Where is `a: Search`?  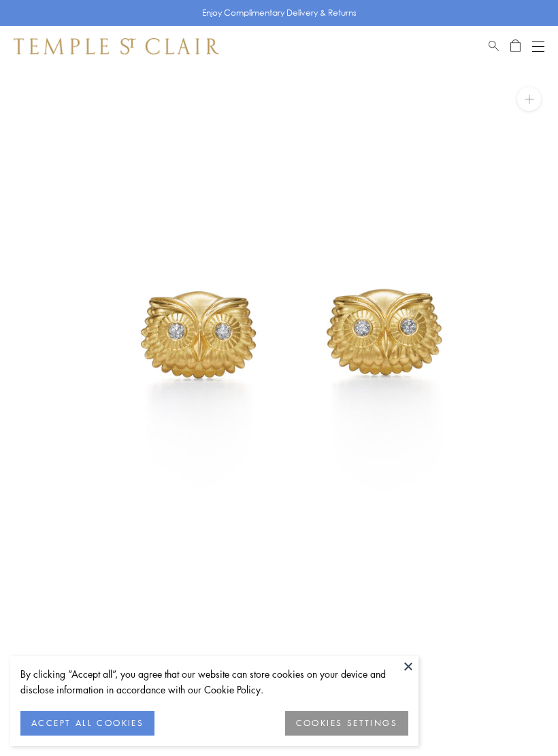
a: Search is located at coordinates (494, 46).